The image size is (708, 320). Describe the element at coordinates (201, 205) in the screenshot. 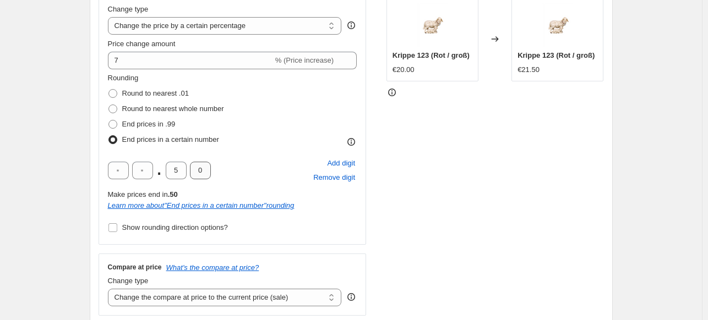

I see `a: Learn more about"End prices in a certain number"rounding` at that location.